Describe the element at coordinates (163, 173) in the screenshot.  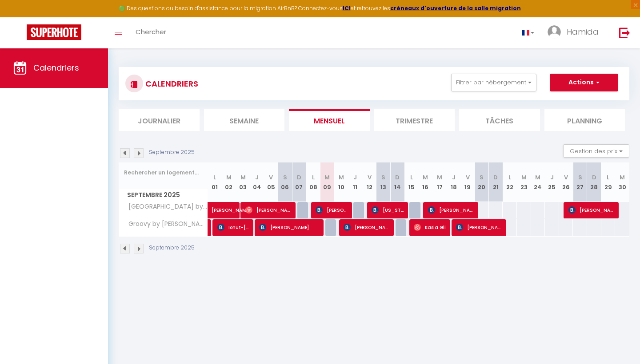
I see `input: Rechercher un logement...` at that location.